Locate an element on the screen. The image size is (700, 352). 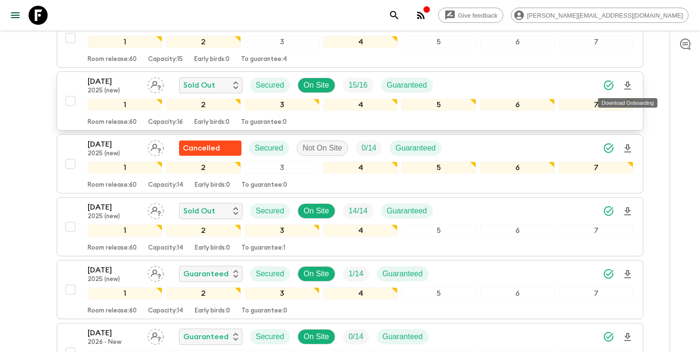
p: 15 / 16 is located at coordinates (358, 85).